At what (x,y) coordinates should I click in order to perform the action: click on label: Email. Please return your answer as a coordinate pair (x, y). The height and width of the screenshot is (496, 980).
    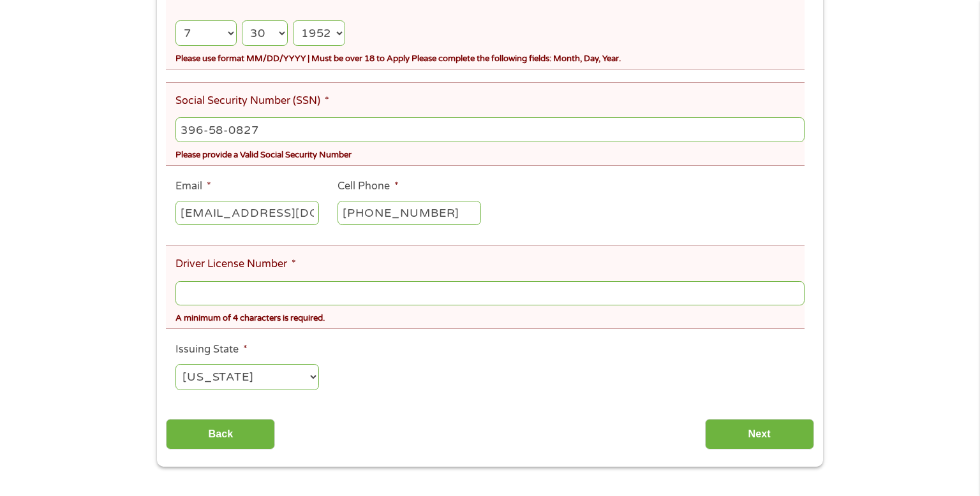
    Looking at the image, I should click on (193, 186).